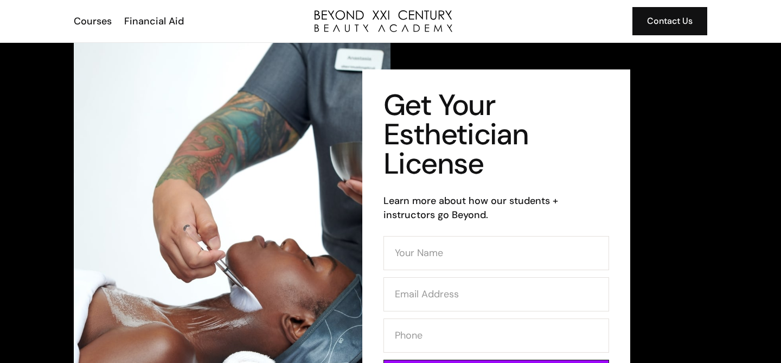  What do you see at coordinates (92, 21) in the screenshot?
I see `a: Courses` at bounding box center [92, 21].